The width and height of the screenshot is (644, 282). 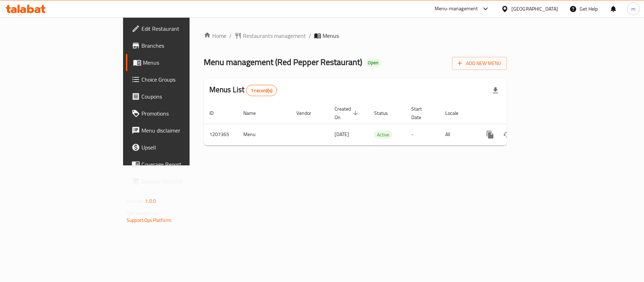 What do you see at coordinates (355, 36) in the screenshot?
I see `nav: breadcrumb` at bounding box center [355, 36].